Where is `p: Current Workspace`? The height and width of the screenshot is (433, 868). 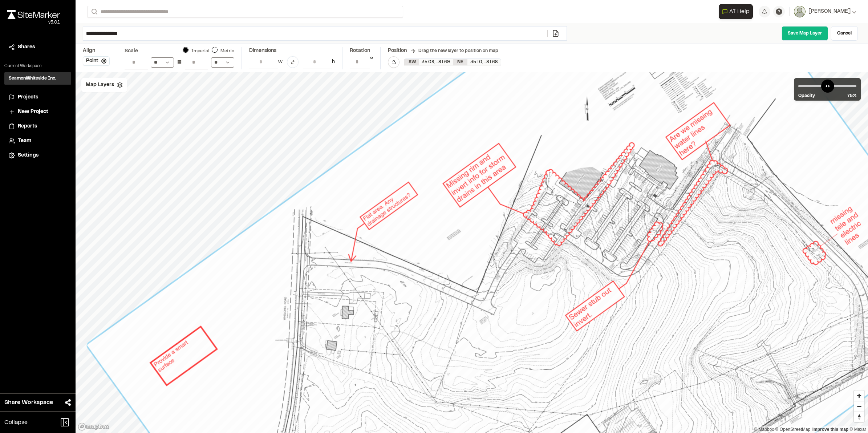
p: Current Workspace is located at coordinates (38, 66).